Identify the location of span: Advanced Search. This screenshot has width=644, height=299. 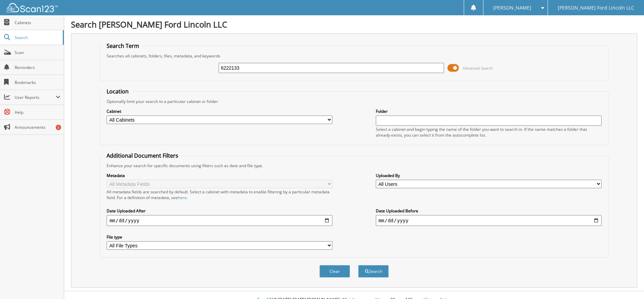
(478, 68).